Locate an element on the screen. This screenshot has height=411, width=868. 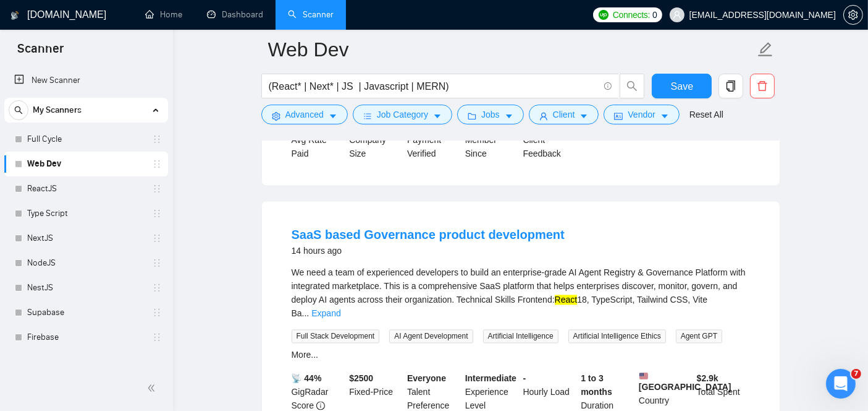
span: Job Category is located at coordinates (402, 114).